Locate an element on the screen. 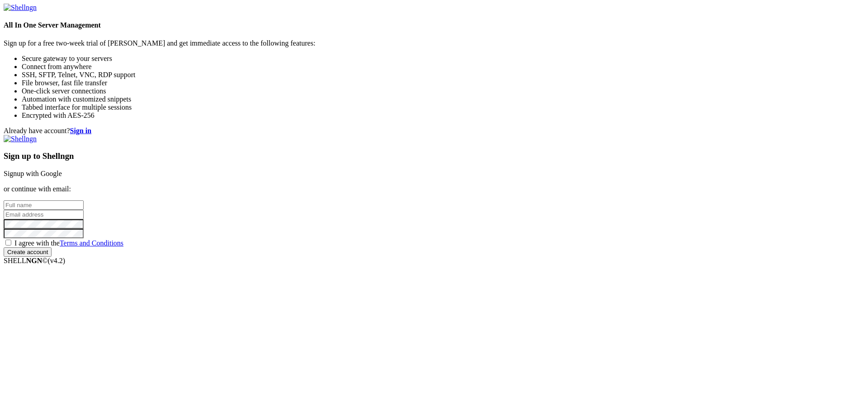 Image resolution: width=868 pixels, height=403 pixels. span: SHELL © is located at coordinates (34, 261).